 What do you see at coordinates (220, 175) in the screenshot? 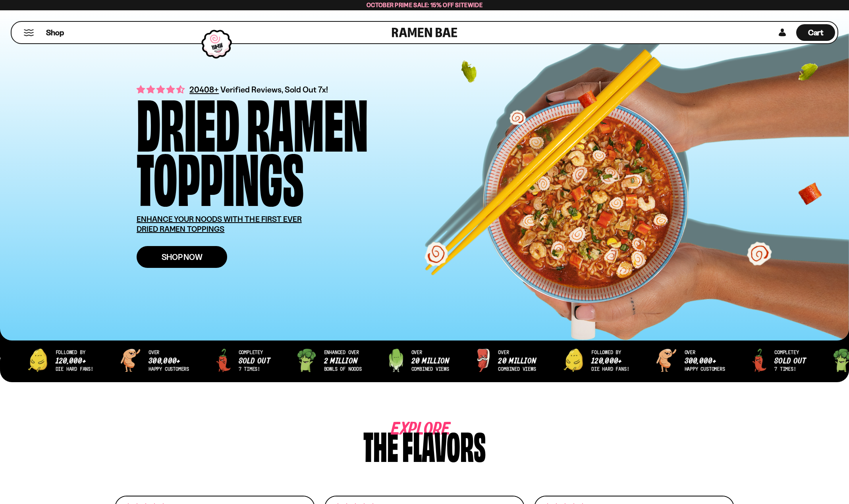
I see `div: Toppings` at bounding box center [220, 175].